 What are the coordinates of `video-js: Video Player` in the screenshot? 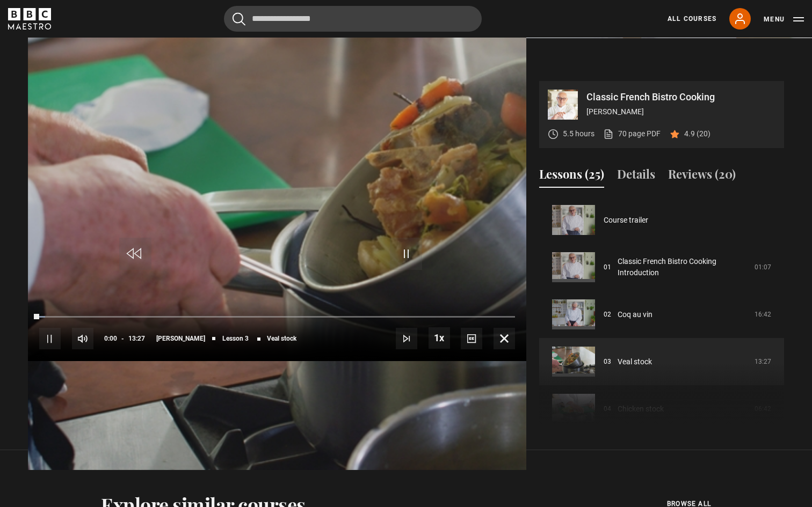 It's located at (277, 221).